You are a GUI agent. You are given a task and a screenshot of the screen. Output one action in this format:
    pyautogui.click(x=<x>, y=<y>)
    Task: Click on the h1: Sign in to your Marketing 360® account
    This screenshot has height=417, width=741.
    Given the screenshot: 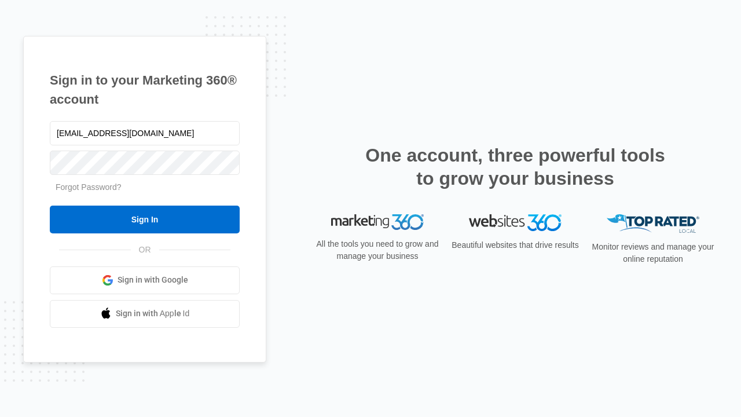 What is the action you would take?
    pyautogui.click(x=145, y=90)
    